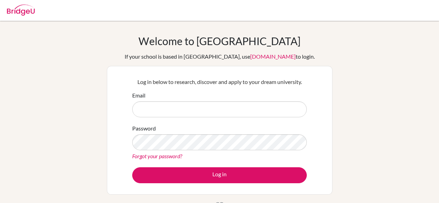 The width and height of the screenshot is (439, 203). What do you see at coordinates (139, 95) in the screenshot?
I see `label: Email` at bounding box center [139, 95].